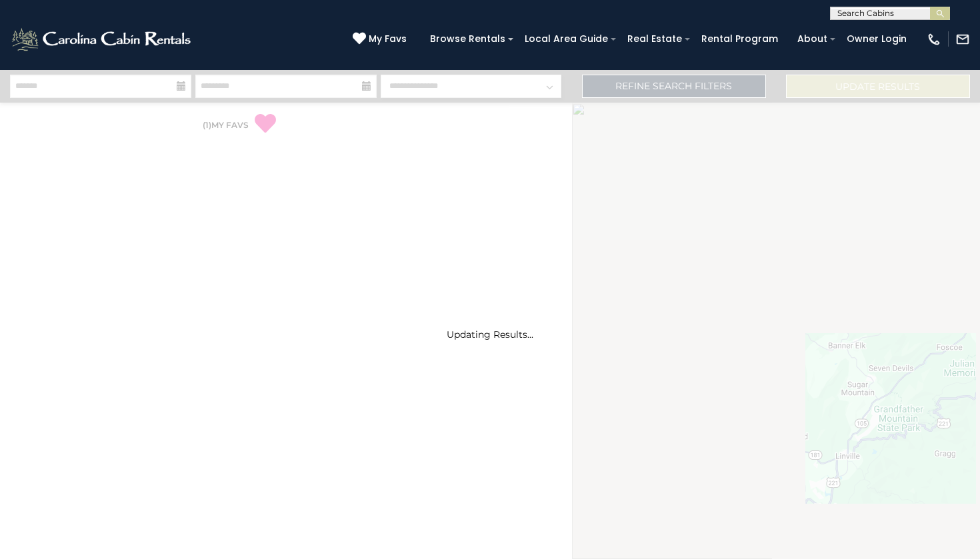 The height and width of the screenshot is (559, 980). Describe the element at coordinates (467, 39) in the screenshot. I see `a: Browse Rentals` at that location.